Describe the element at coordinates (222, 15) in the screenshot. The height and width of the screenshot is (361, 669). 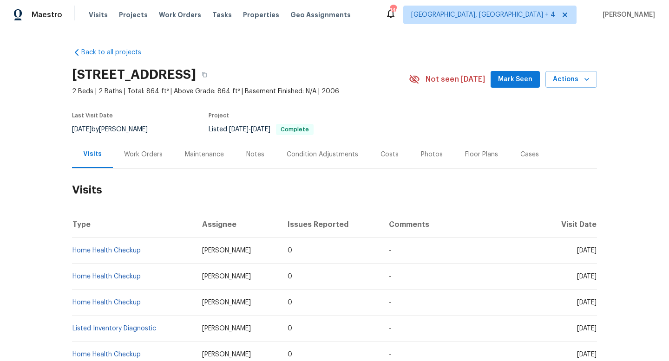
I see `span: Tasks` at that location.